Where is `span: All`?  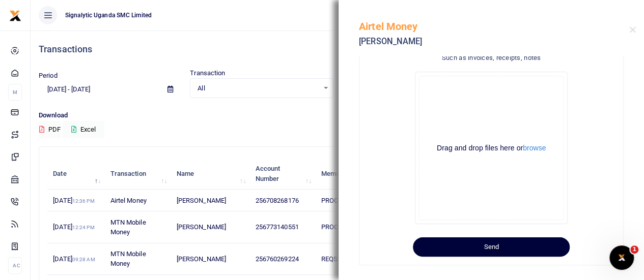
span: All is located at coordinates (258, 89).